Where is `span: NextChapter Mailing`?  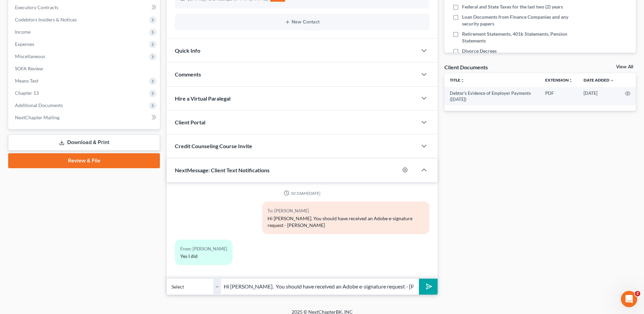
span: NextChapter Mailing is located at coordinates (37, 117).